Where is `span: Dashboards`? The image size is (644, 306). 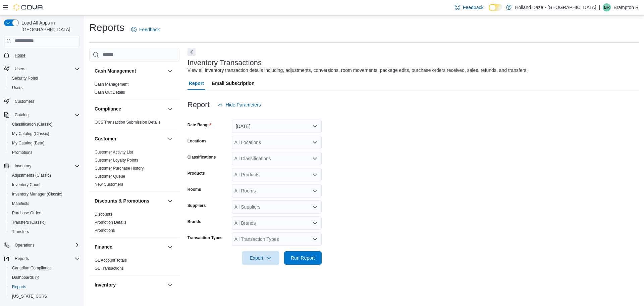 span: Dashboards is located at coordinates (25, 277).